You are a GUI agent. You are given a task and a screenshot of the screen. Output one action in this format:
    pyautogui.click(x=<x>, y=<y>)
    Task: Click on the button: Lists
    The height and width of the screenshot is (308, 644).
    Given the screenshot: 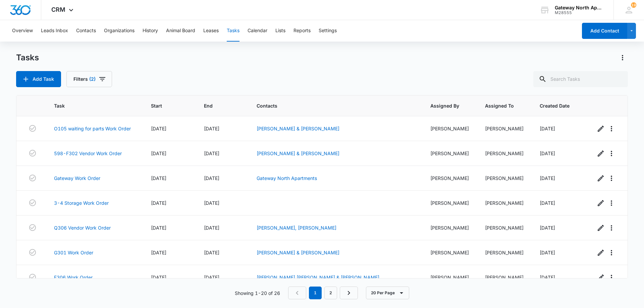 What is the action you would take?
    pyautogui.click(x=280, y=31)
    